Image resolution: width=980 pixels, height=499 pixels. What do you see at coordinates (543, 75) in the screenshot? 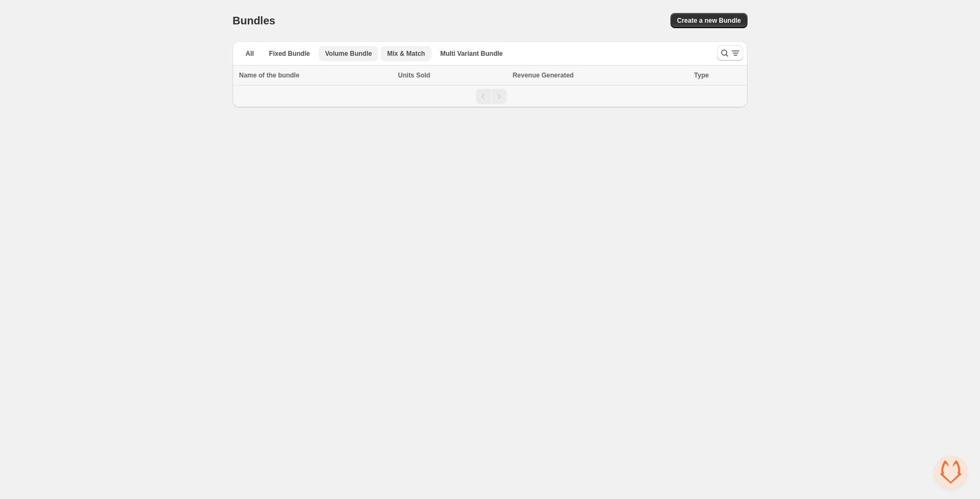
I see `span: Revenue Generated` at bounding box center [543, 75].